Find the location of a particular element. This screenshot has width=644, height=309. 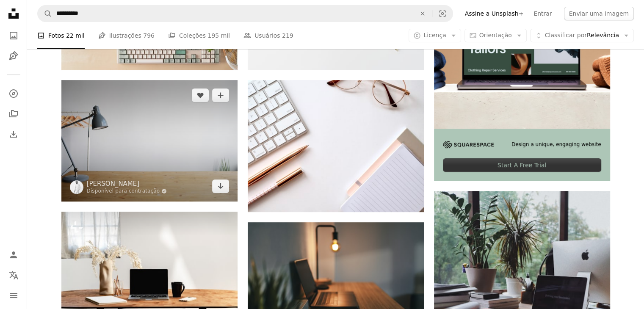

a: Entrar is located at coordinates (542, 13).